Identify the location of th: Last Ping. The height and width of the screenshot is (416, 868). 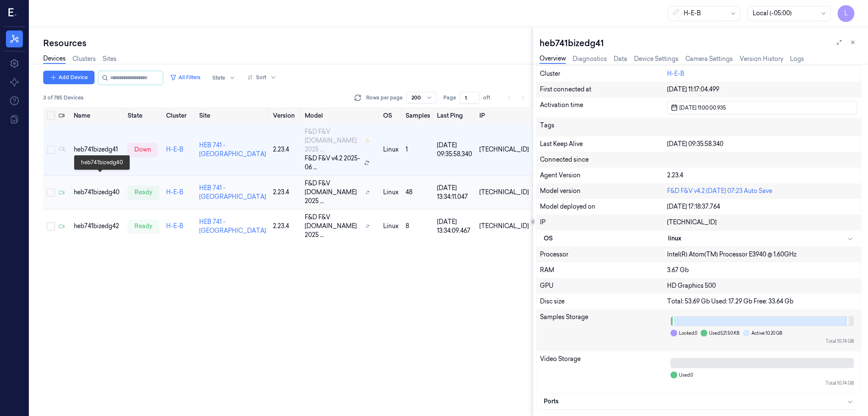
(455, 116).